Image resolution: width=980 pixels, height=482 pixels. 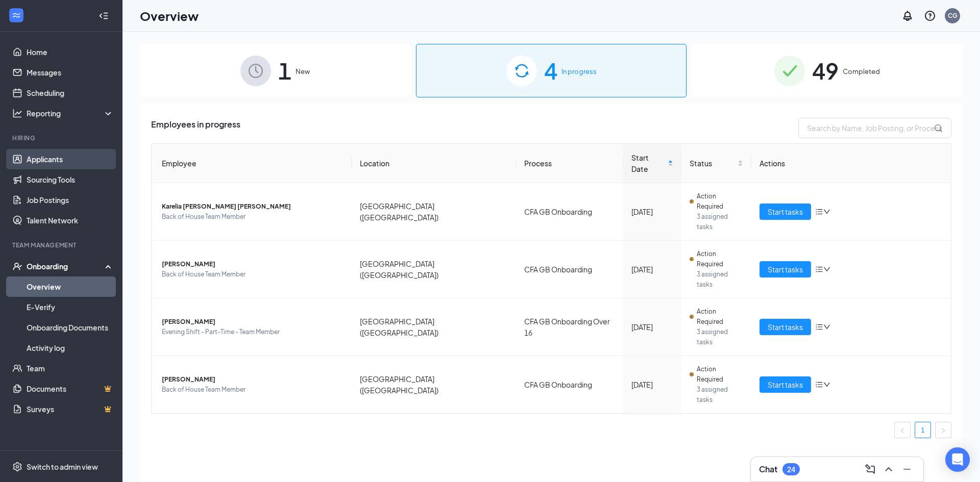 What do you see at coordinates (648, 163) in the screenshot?
I see `span: Start Date` at bounding box center [648, 163].